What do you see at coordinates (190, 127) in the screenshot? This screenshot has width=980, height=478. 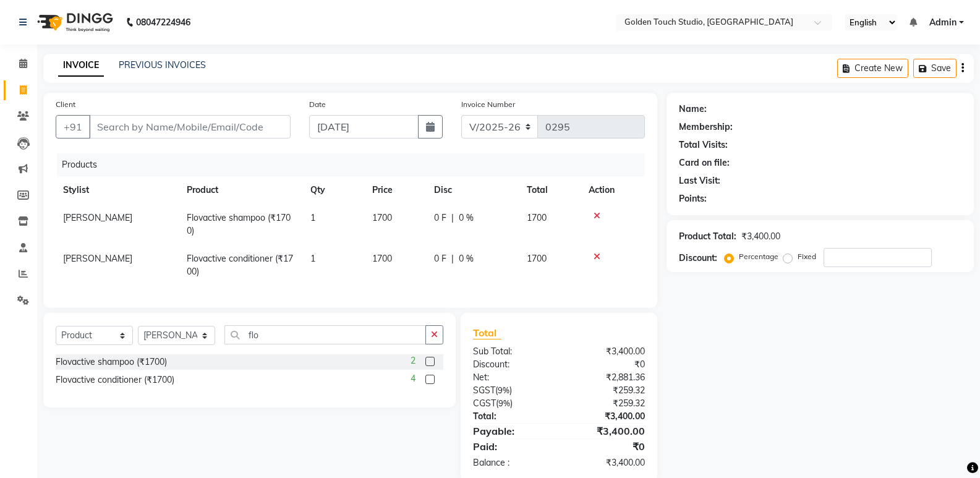 I see `input: Search by Name/Mobile/Email/Code` at bounding box center [190, 127].